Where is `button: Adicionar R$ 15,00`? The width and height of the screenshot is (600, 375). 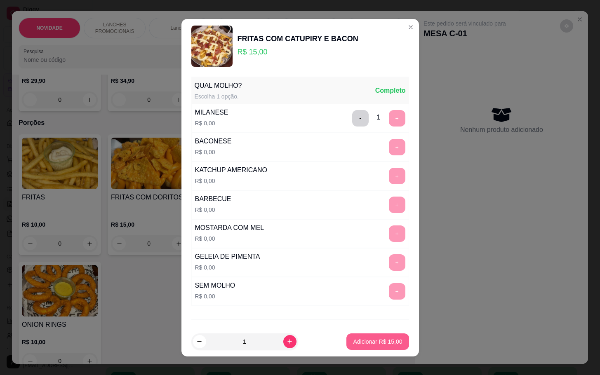 button: Adicionar R$ 15,00 is located at coordinates (377, 342).